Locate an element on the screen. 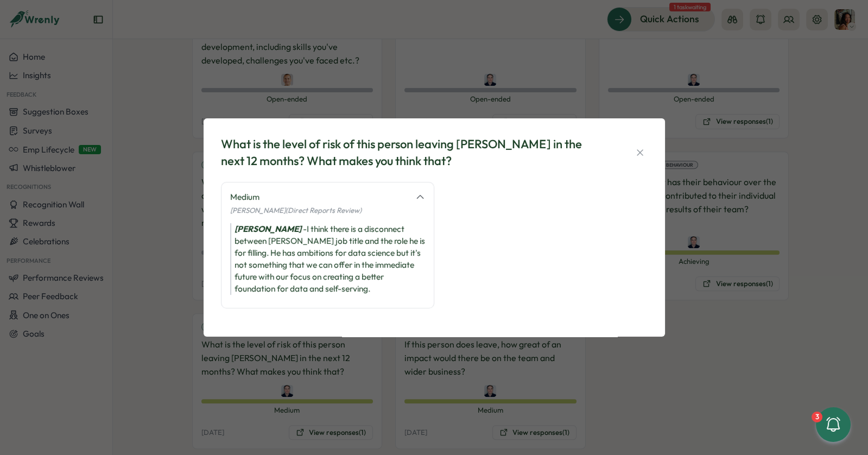 The height and width of the screenshot is (455, 868). button: 3 is located at coordinates (834, 425).